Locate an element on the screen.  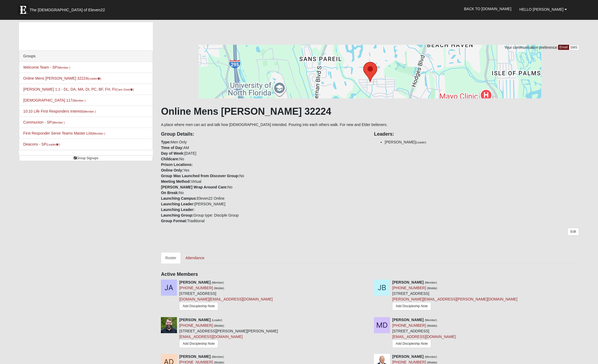
a: Roster is located at coordinates (171, 258).